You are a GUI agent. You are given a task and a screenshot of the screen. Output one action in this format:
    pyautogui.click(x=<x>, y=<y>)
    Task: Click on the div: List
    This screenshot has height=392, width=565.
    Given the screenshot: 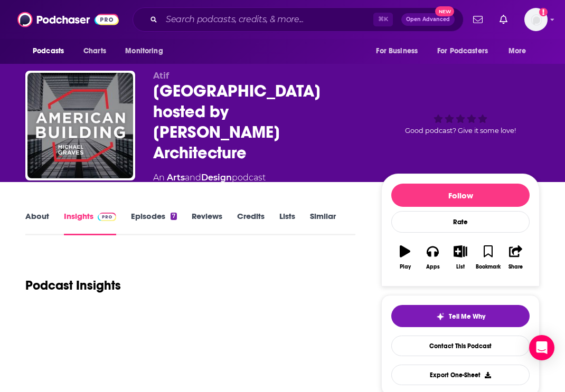 What is the action you would take?
    pyautogui.click(x=460, y=267)
    